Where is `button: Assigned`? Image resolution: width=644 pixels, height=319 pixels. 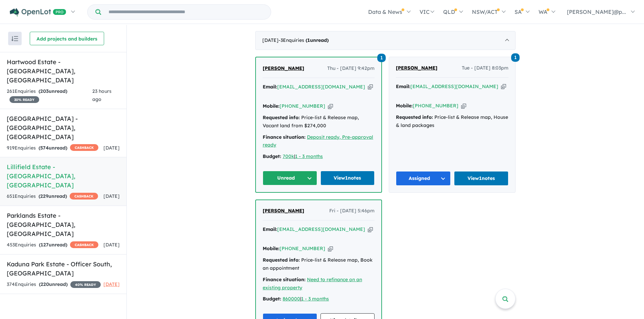 button: Assigned is located at coordinates (423, 178).